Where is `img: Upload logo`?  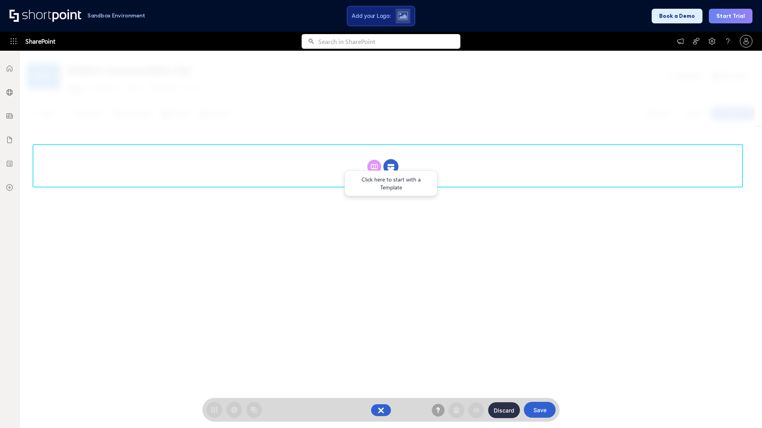
img: Upload logo is located at coordinates (403, 16).